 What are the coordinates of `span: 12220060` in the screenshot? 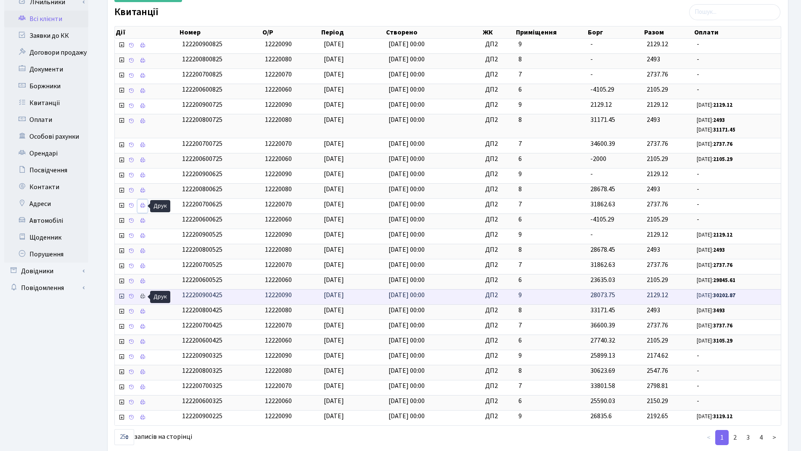 It's located at (278, 159).